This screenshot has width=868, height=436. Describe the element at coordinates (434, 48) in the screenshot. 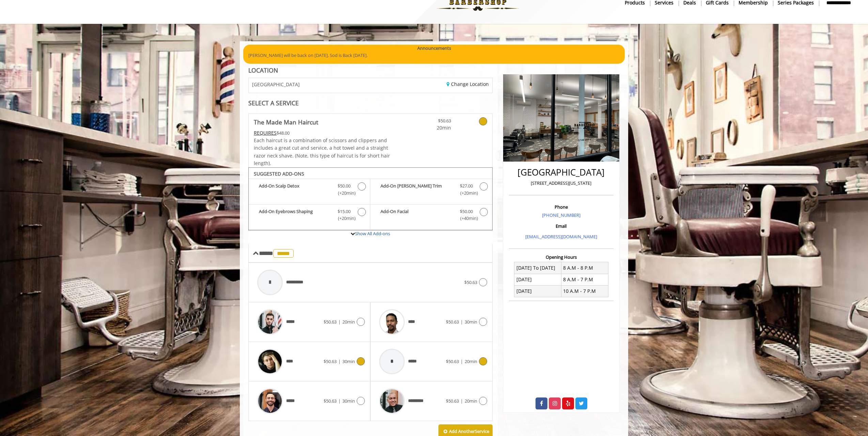

I see `b: Announcements` at that location.